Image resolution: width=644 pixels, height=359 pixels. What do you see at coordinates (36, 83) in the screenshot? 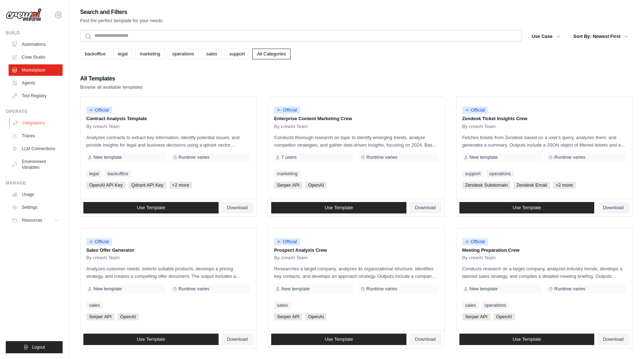
I see `a: Agents` at bounding box center [36, 83].